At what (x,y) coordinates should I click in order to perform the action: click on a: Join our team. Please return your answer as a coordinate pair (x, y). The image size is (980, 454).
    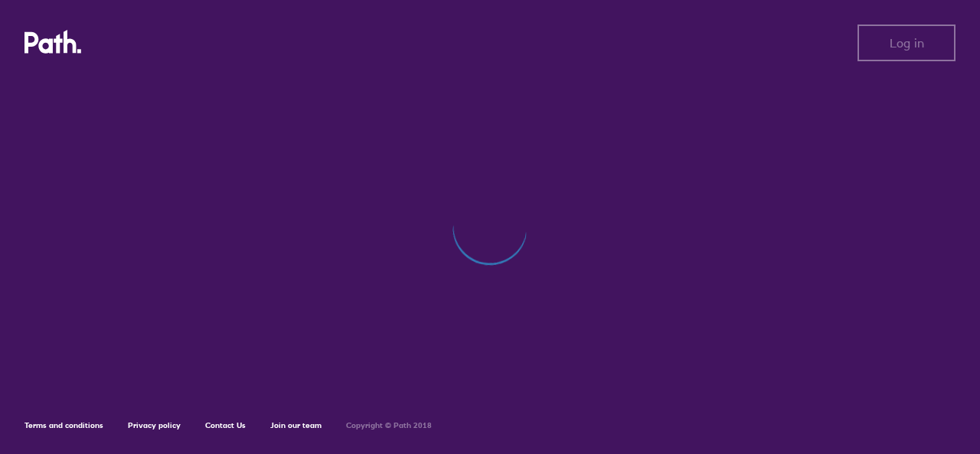
    Looking at the image, I should click on (295, 425).